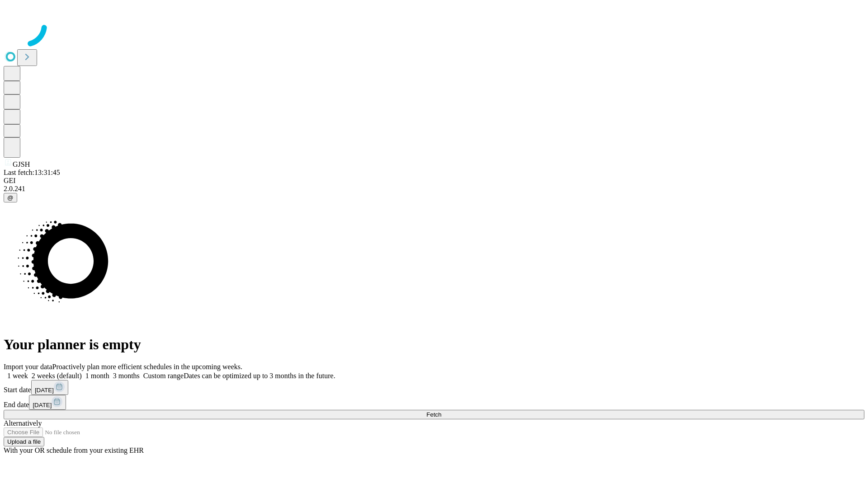 The height and width of the screenshot is (488, 868). I want to click on span: Fetch, so click(433, 415).